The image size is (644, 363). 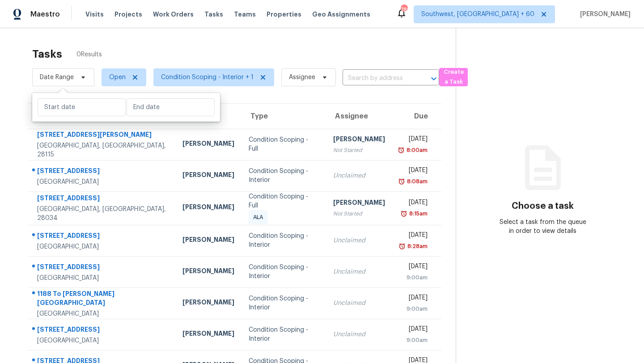 What do you see at coordinates (57, 78) in the screenshot?
I see `span: Date Range` at bounding box center [57, 78].